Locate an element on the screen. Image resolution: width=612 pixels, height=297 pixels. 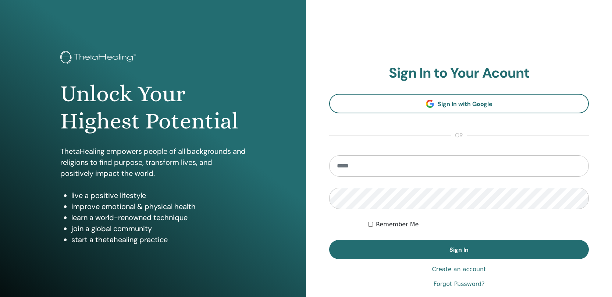
h1: Unlock Your Highest Potential is located at coordinates (153, 107).